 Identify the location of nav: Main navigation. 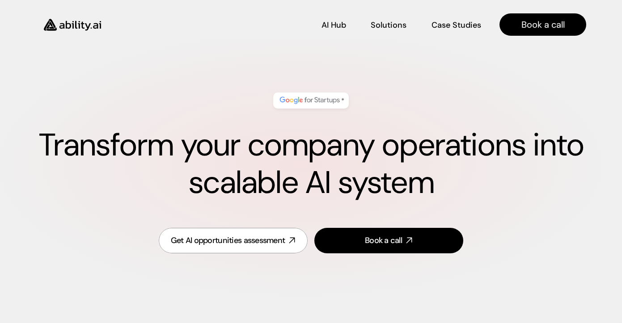
(350, 25).